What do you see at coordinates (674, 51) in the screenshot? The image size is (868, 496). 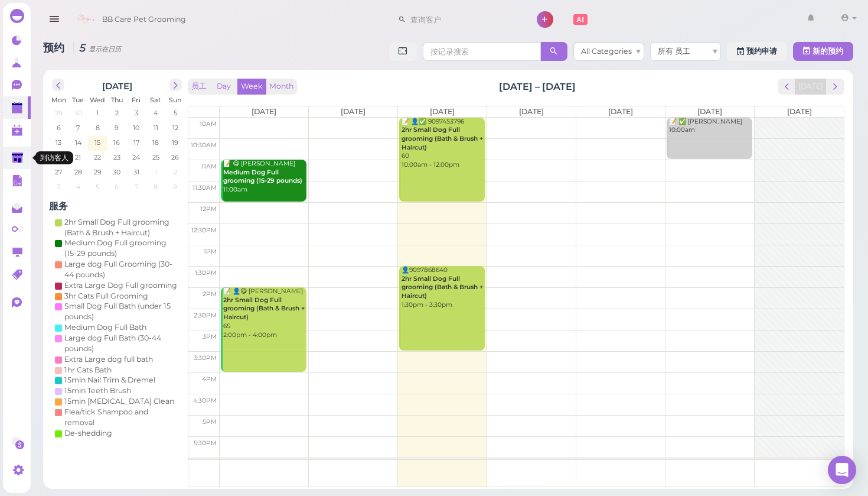 I see `span: 所有 员工` at bounding box center [674, 51].